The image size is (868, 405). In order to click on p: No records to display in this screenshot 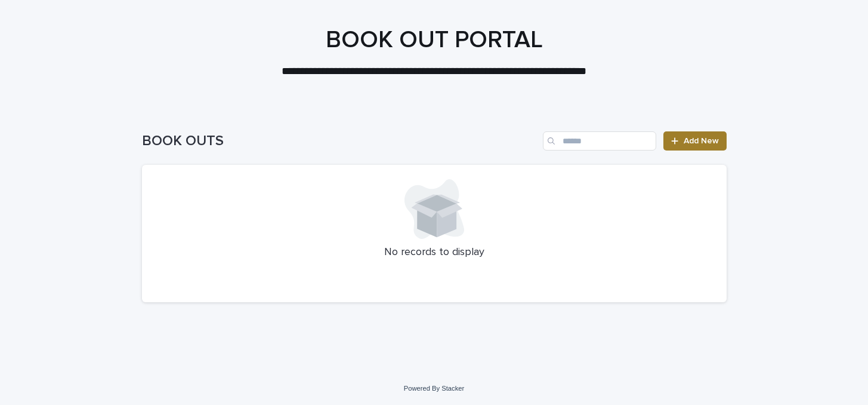, I will do `click(434, 253)`.